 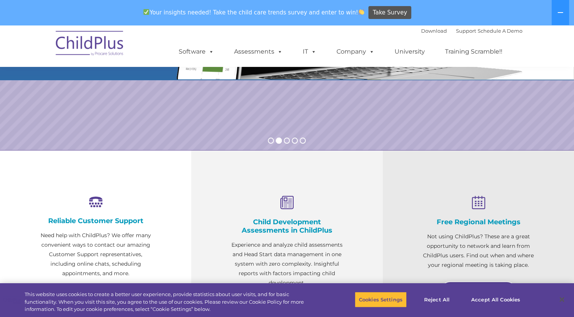 What do you see at coordinates (254, 12) in the screenshot?
I see `span: Your insights needed! Take the child care trends survey and enter to win!` at bounding box center [254, 12].